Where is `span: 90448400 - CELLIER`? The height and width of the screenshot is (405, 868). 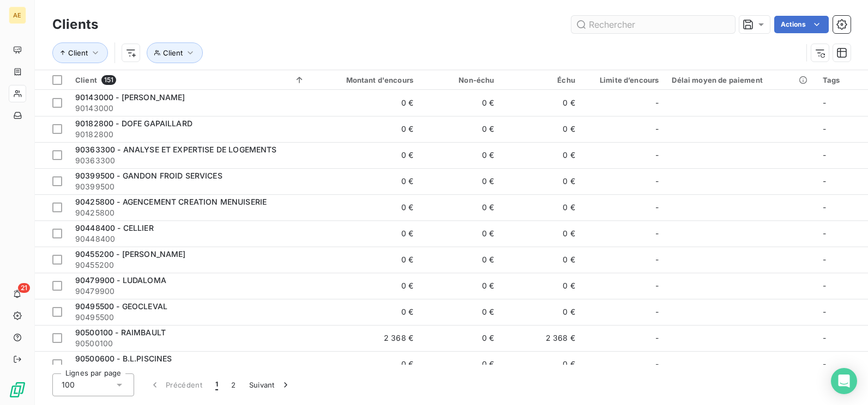
span: 90448400 - CELLIER is located at coordinates (115, 228).